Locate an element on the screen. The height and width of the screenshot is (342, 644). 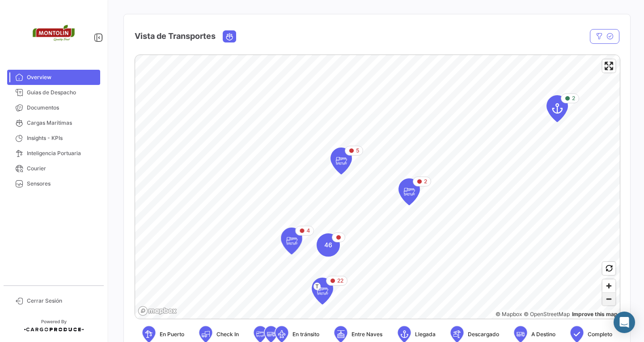
span: Documentos is located at coordinates (62, 108).